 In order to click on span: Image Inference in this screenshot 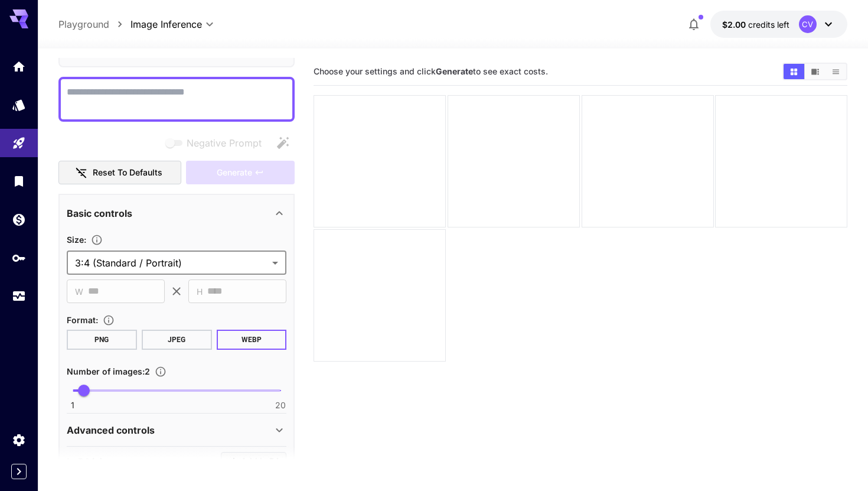, I will do `click(166, 24)`.